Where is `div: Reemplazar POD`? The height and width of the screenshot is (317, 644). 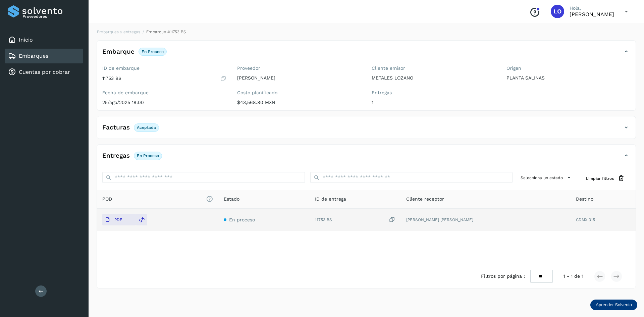 div: Reemplazar POD is located at coordinates (142, 220).